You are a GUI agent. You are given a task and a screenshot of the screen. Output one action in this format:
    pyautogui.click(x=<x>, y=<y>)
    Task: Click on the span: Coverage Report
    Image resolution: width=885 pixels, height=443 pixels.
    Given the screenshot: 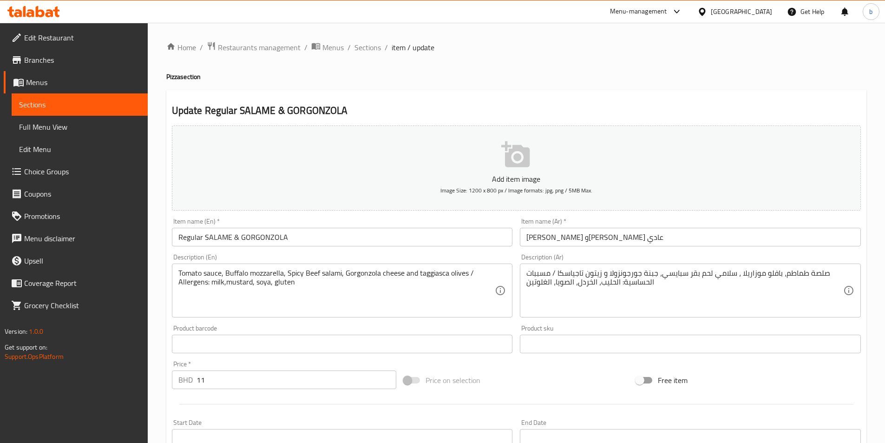 What is the action you would take?
    pyautogui.click(x=82, y=283)
    